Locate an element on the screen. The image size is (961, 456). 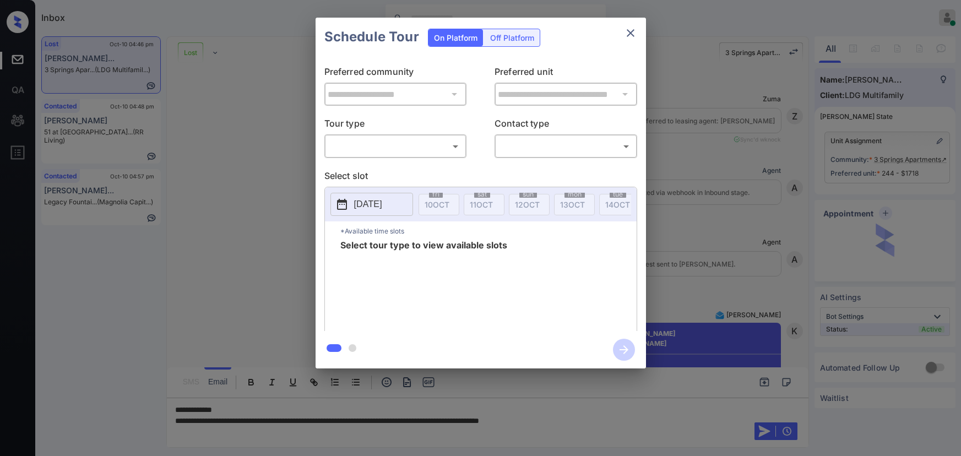
div: On Platform is located at coordinates (456, 37).